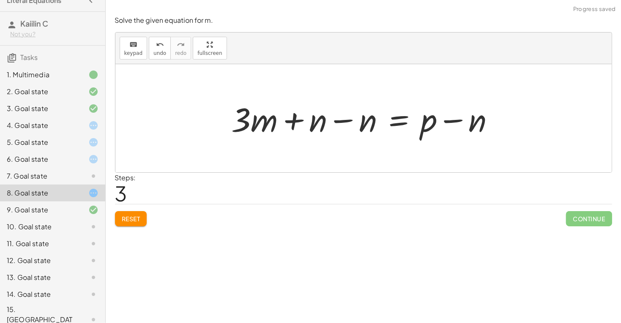  I want to click on div: 13. Goal state, so click(41, 278).